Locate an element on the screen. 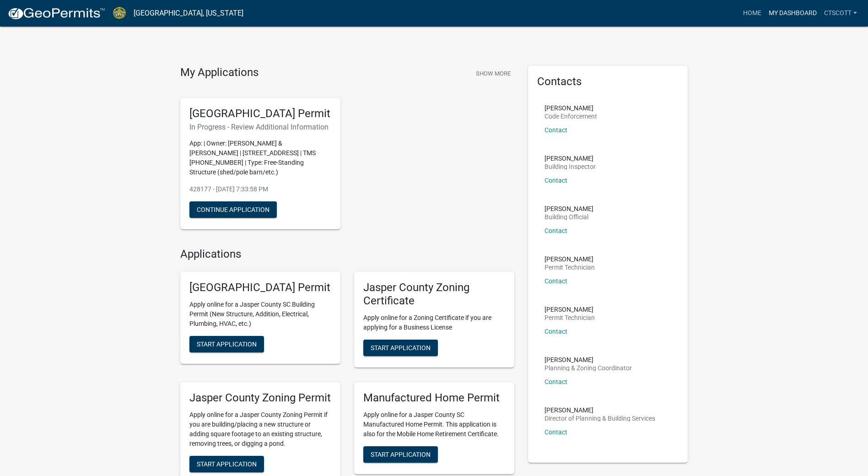 The width and height of the screenshot is (868, 476). h4: Applications is located at coordinates (348, 254).